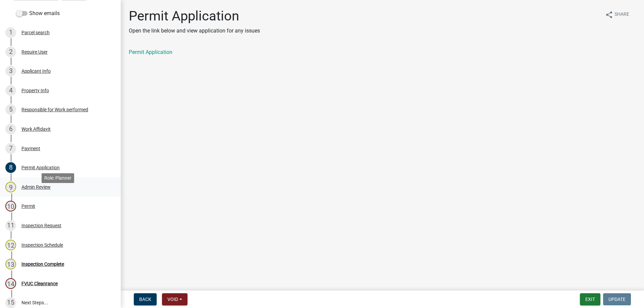 This screenshot has width=644, height=308. What do you see at coordinates (10, 226) in the screenshot?
I see `div: 11` at bounding box center [10, 226].